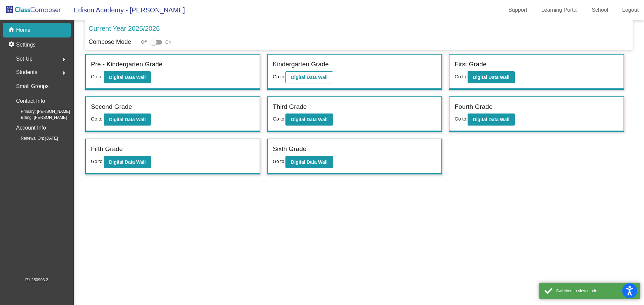  I want to click on label: Kindergarten Grade, so click(300, 64).